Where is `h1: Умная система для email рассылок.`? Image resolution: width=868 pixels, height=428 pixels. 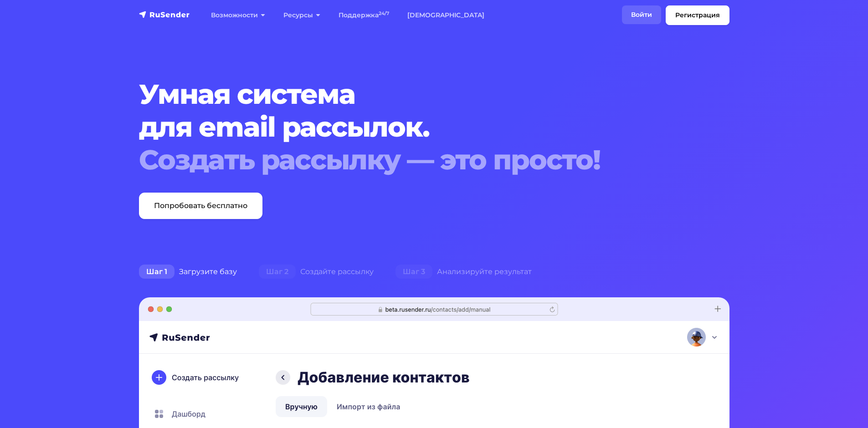
h1: Умная система для email рассылок. is located at coordinates (409, 127).